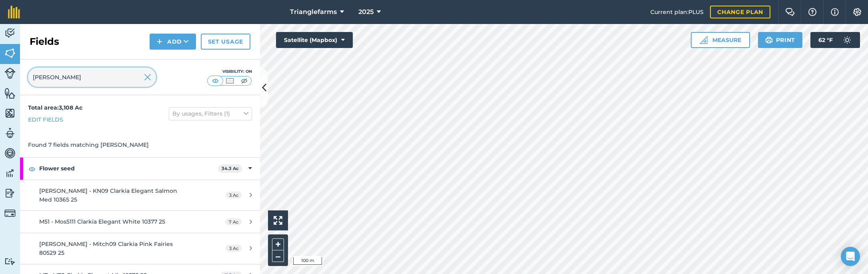 The height and width of the screenshot is (274, 868). Describe the element at coordinates (92, 77) in the screenshot. I see `input: Search` at that location.